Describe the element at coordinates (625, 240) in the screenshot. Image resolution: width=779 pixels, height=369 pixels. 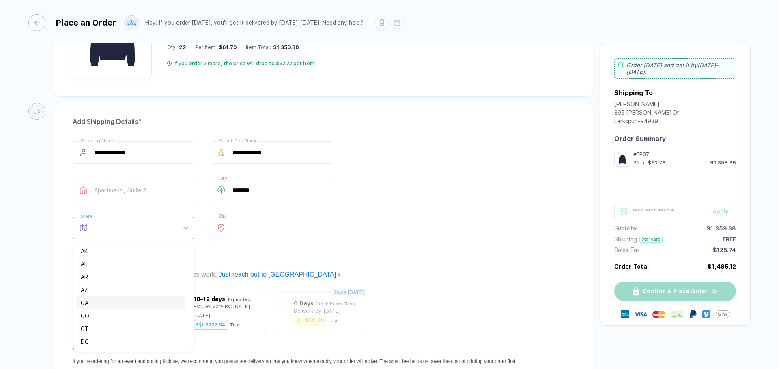
I see `div: Shipping` at that location.